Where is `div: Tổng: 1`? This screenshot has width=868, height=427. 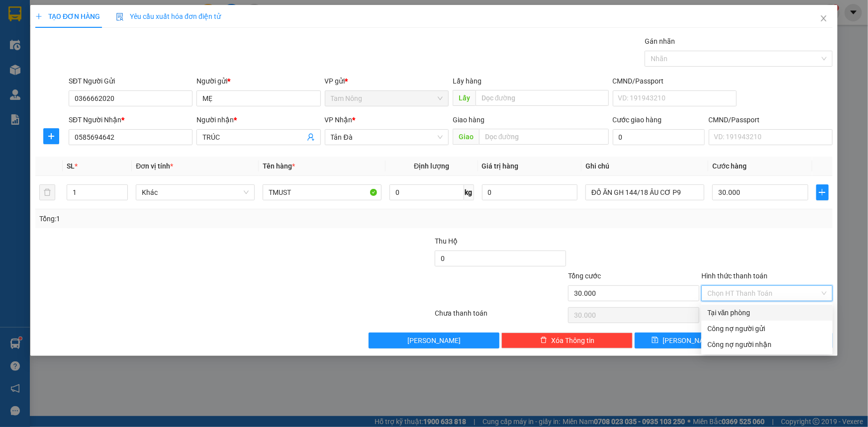 div: Tổng: 1 is located at coordinates (187, 219).